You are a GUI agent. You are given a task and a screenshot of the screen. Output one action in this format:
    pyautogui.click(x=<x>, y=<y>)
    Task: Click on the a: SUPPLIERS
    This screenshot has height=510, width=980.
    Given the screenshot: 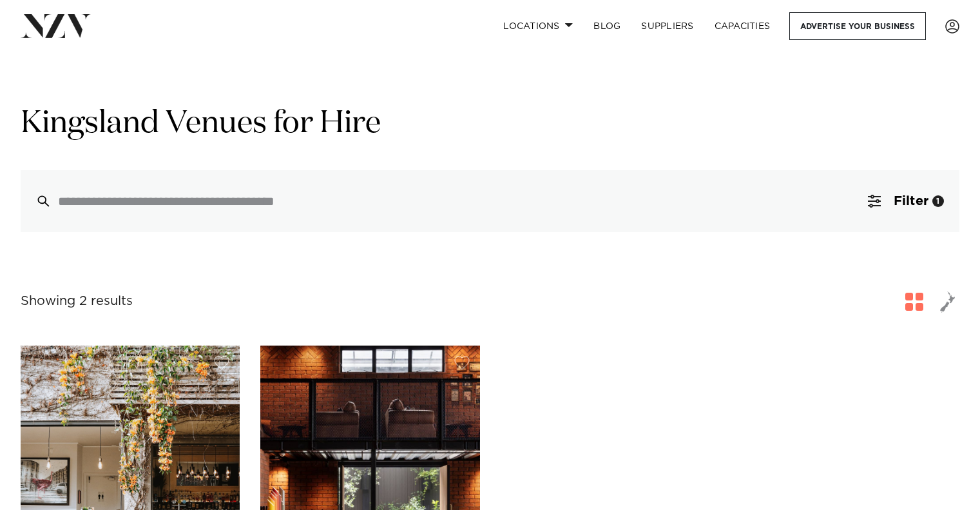 What is the action you would take?
    pyautogui.click(x=667, y=26)
    